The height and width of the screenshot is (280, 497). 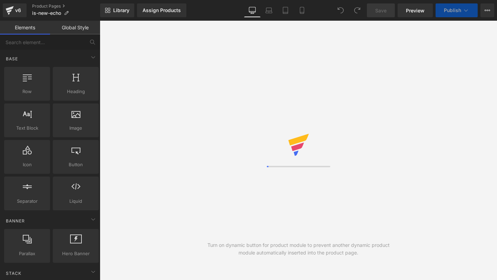 I want to click on a: Global Style, so click(x=75, y=28).